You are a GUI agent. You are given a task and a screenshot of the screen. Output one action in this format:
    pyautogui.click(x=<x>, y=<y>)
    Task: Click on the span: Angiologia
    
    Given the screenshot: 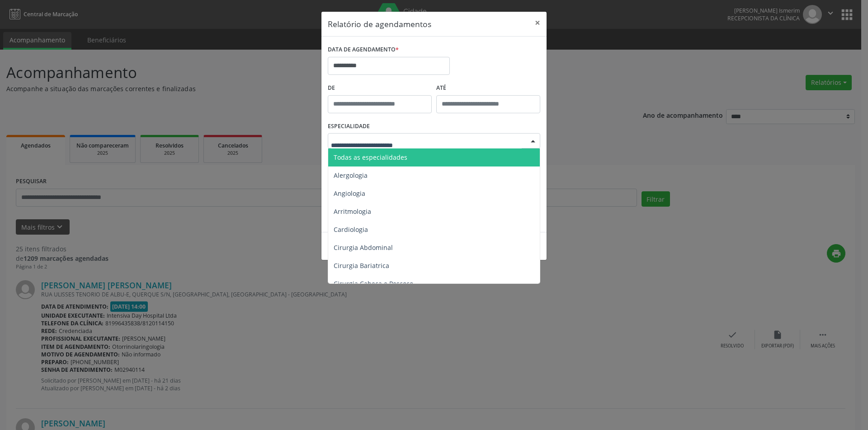 What is the action you would take?
    pyautogui.click(x=349, y=194)
    